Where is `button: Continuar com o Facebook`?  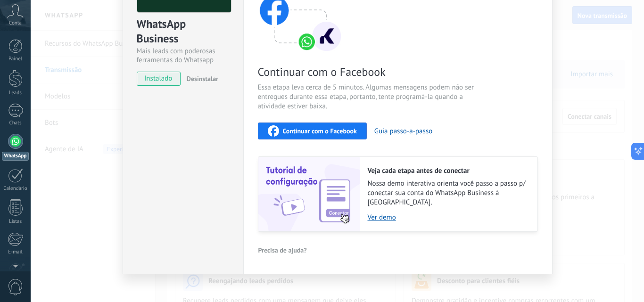
button: Continuar com o Facebook is located at coordinates (312, 131).